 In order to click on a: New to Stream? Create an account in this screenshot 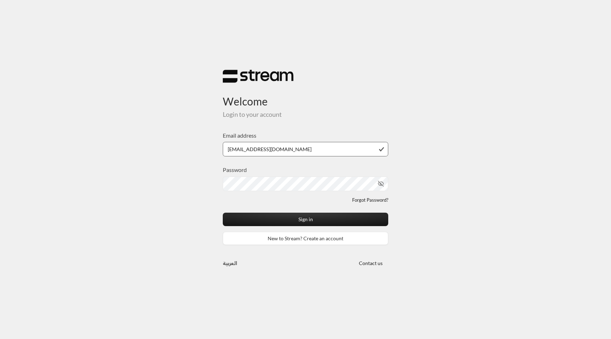, I will do `click(306, 238)`.